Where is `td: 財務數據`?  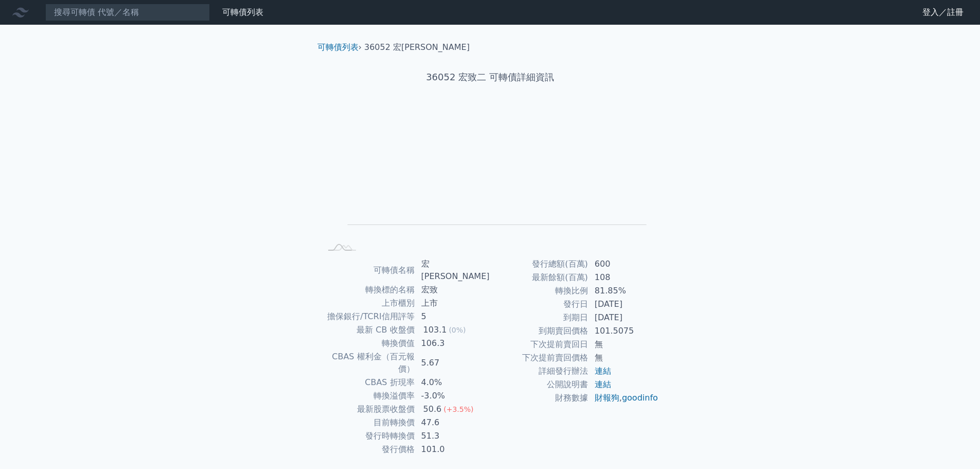
td: 財務數據 is located at coordinates (539, 398).